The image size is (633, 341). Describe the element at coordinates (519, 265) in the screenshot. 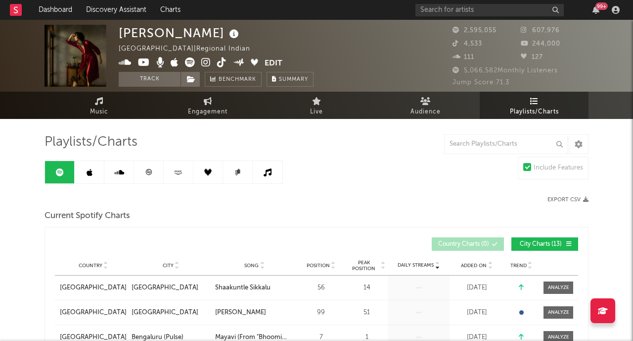

I see `span: Trend` at that location.